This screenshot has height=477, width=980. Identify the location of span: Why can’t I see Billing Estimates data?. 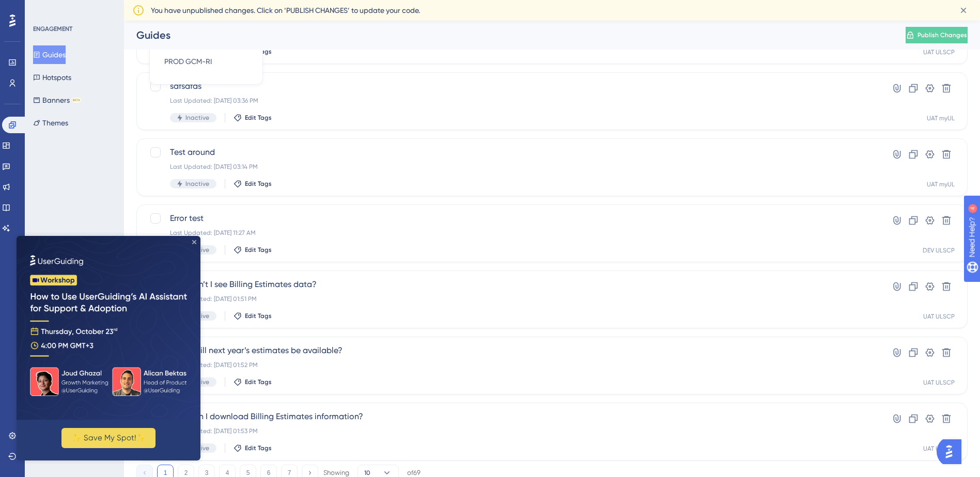
(510, 285).